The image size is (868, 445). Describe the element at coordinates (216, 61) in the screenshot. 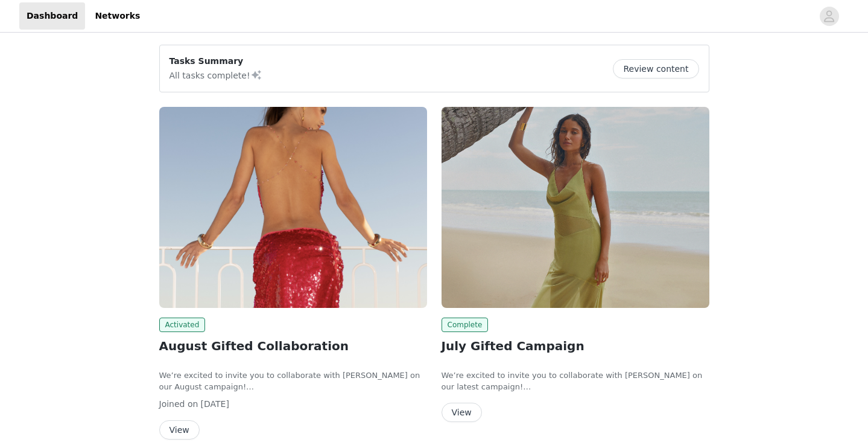

I see `p: Tasks Summary` at that location.